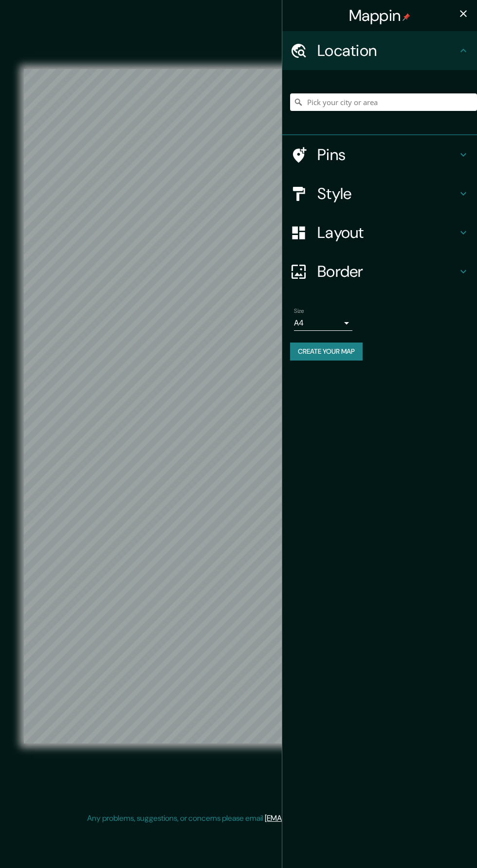 The image size is (477, 868). Describe the element at coordinates (387, 233) in the screenshot. I see `h4: Layout` at that location.